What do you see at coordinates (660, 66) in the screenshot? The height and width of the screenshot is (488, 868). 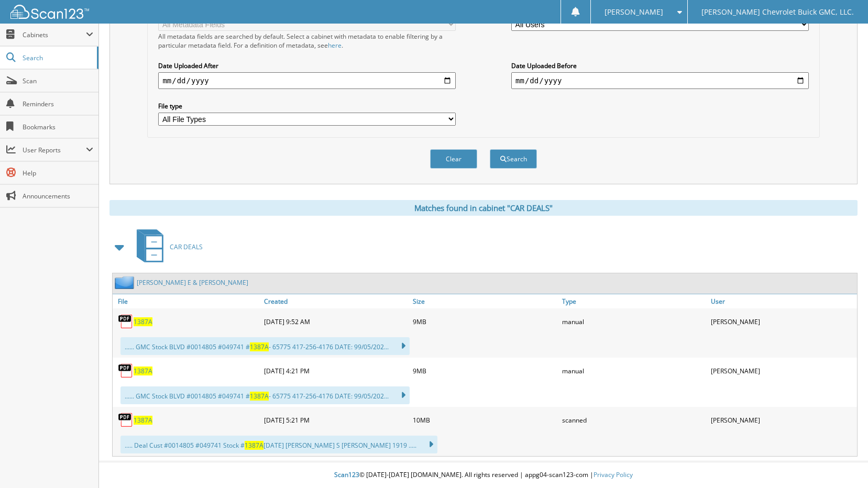 I see `label: Date Uploaded Before` at bounding box center [660, 66].